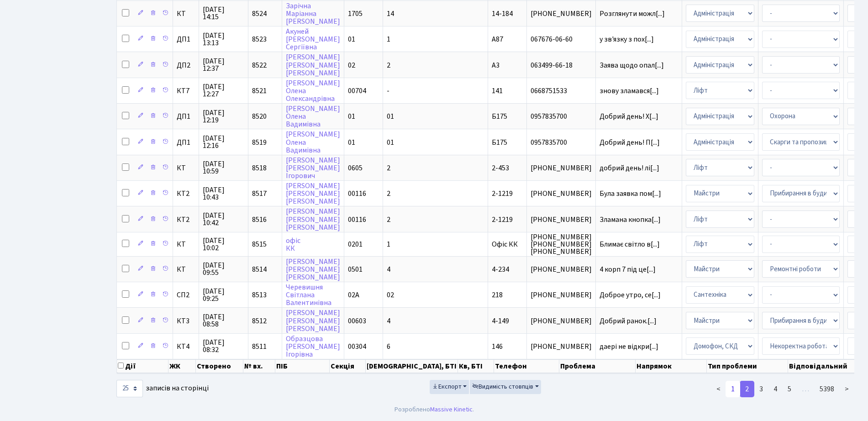  I want to click on span: 14, so click(391, 14).